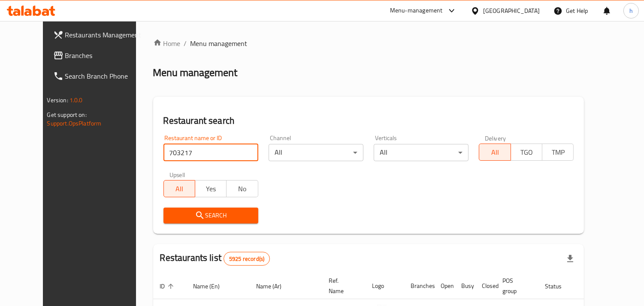  Describe the element at coordinates (368, 120) in the screenshot. I see `h2: Restaurant search` at that location.